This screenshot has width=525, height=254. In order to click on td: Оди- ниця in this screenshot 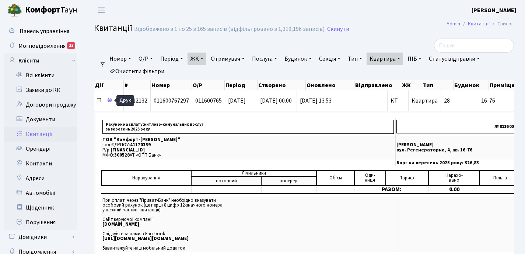, I will do `click(370, 178)`.